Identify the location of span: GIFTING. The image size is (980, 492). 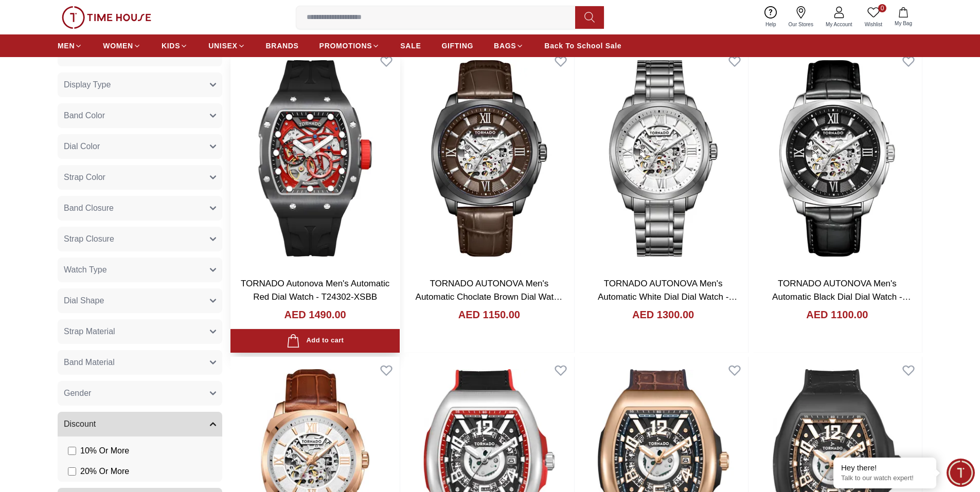
(457, 46).